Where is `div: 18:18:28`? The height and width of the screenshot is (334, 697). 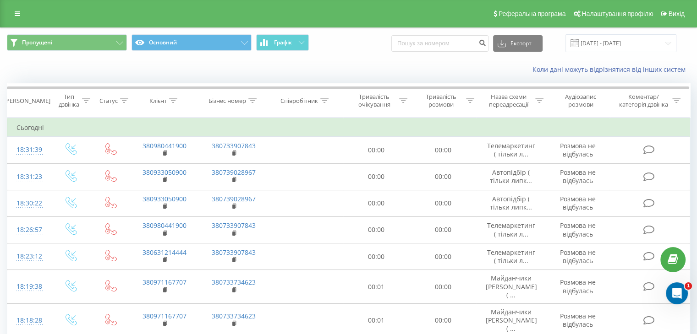 div: 18:18:28 is located at coordinates (28, 321).